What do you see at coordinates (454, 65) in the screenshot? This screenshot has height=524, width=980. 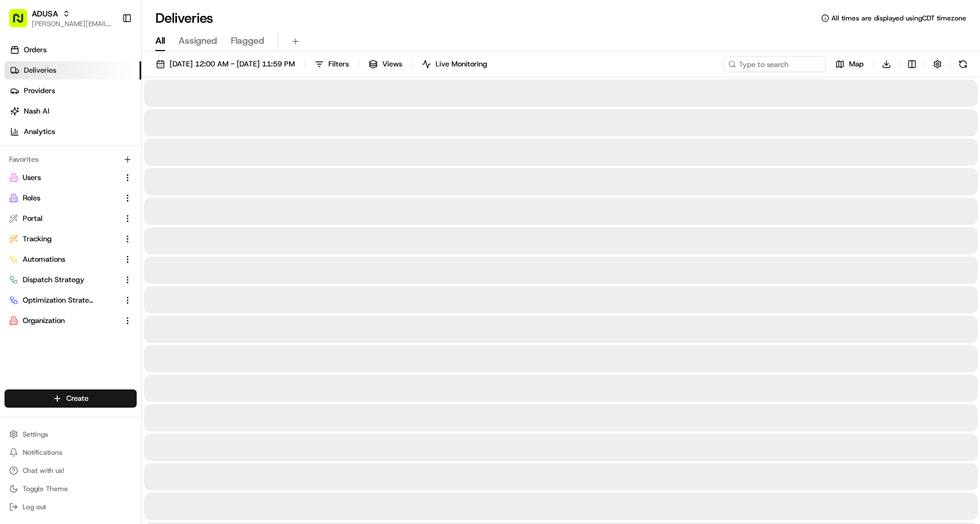 I see `button: Live Monitoring` at bounding box center [454, 65].